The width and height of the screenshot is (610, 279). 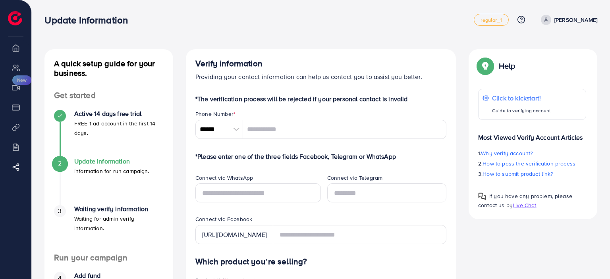 I want to click on h3: Update Information, so click(x=89, y=20).